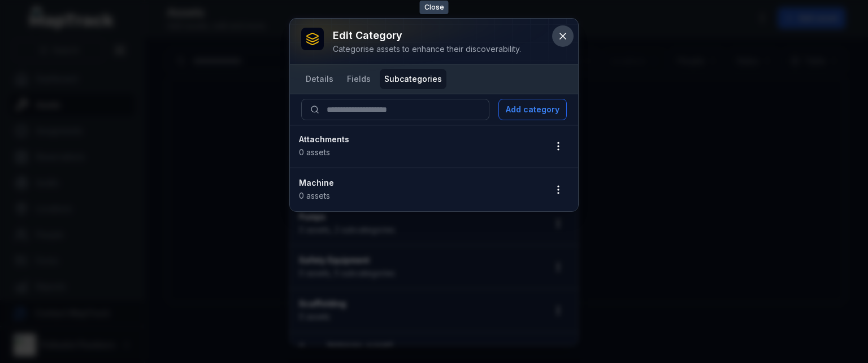 This screenshot has height=363, width=868. I want to click on h3: Edit category, so click(426, 35).